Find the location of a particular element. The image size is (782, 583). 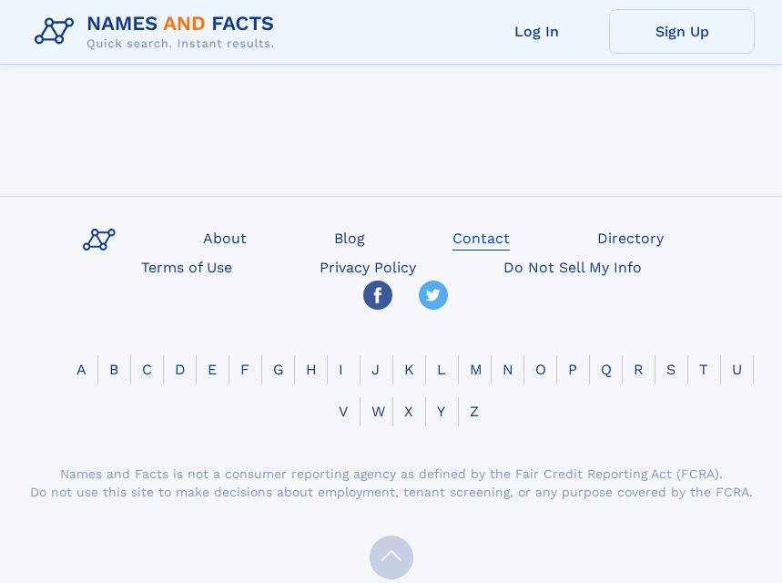

a: Blog is located at coordinates (350, 237).